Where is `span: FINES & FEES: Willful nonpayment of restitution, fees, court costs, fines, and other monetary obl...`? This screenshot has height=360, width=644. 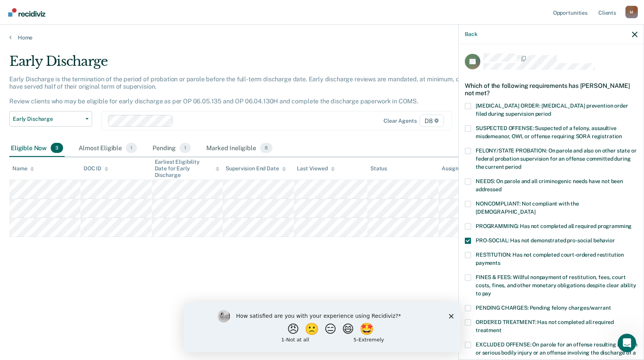 span: FINES & FEES: Willful nonpayment of restitution, fees, court costs, fines, and other monetary obl... is located at coordinates (556, 285).